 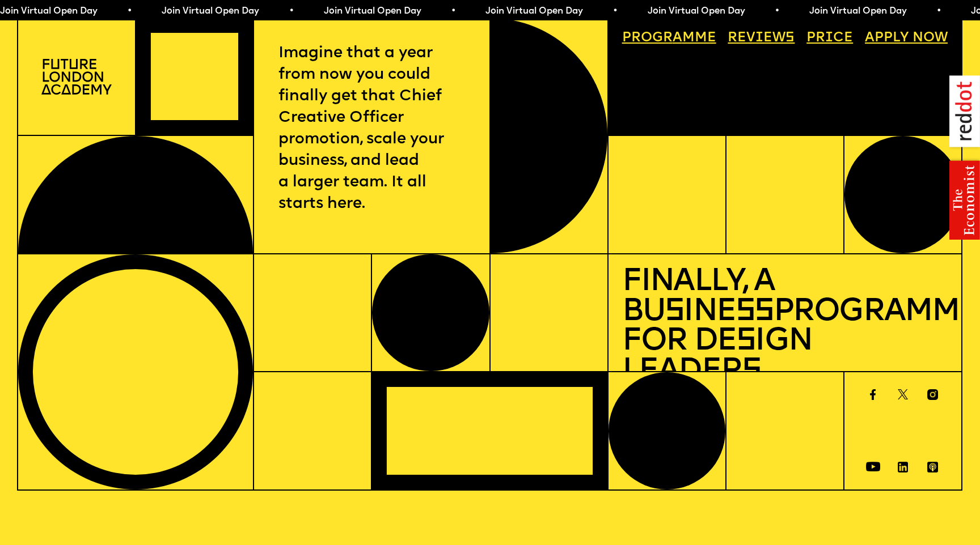 I want to click on span: a, so click(x=677, y=38).